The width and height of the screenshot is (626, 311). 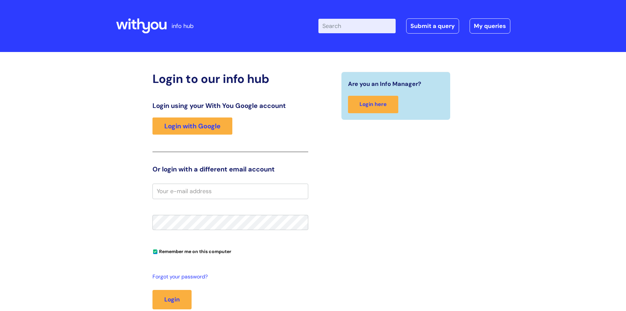 What do you see at coordinates (373, 104) in the screenshot?
I see `a: Login here` at bounding box center [373, 104].